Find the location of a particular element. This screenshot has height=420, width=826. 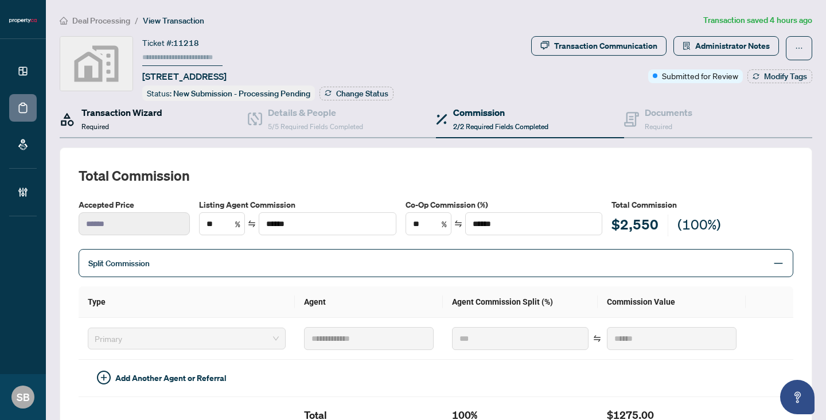

span: Add Another Agent or Referral is located at coordinates (171, 378).